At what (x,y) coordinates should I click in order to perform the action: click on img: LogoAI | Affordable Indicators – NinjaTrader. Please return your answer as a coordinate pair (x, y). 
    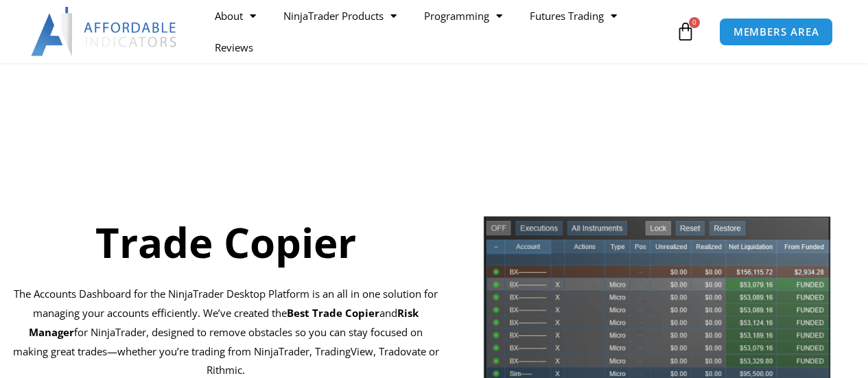
    Looking at the image, I should click on (105, 31).